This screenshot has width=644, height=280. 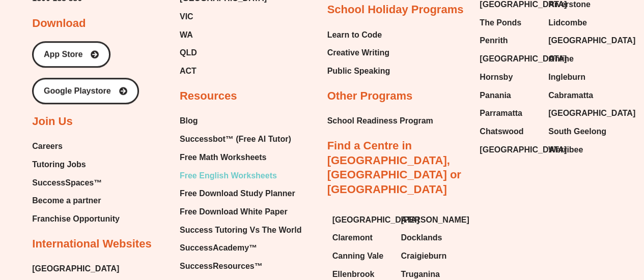 I want to click on a: Penrith, so click(x=508, y=41).